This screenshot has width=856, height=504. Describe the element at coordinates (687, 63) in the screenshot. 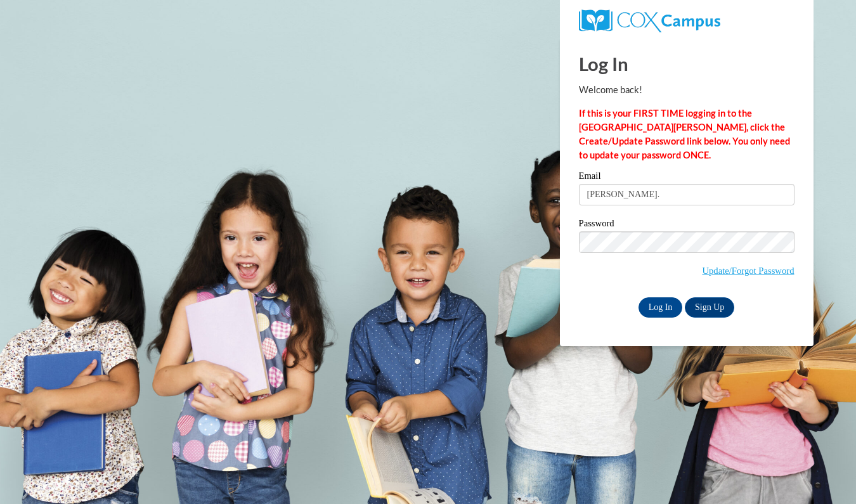

I see `h1: Log In` at that location.